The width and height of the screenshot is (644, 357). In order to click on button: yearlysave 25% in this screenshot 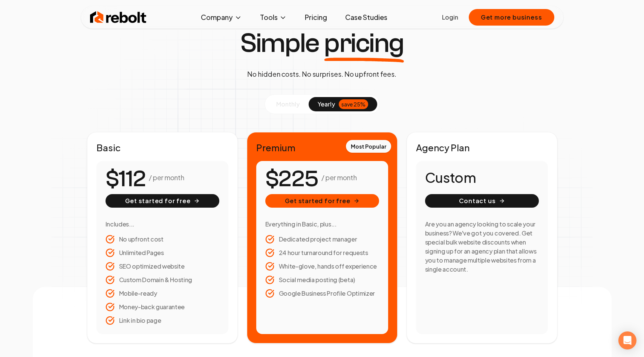, I will do `click(343, 104)`.